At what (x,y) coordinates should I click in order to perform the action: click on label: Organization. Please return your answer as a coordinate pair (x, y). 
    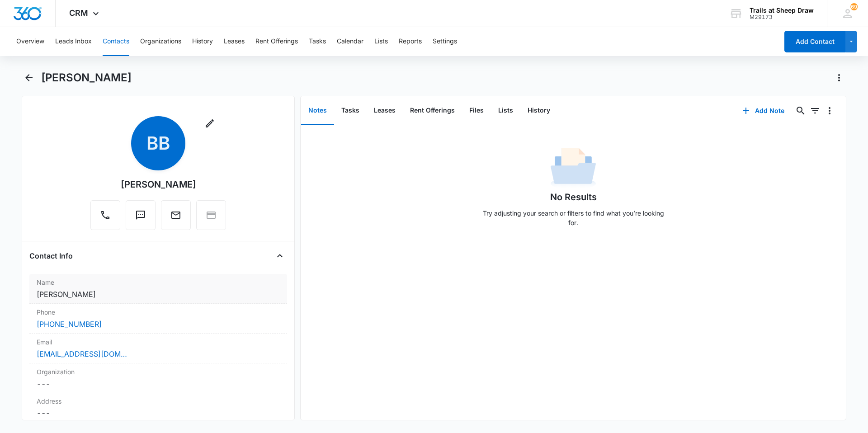
    Looking at the image, I should click on (158, 372).